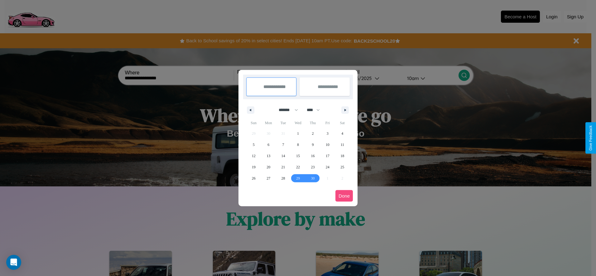 This screenshot has height=276, width=596. Describe the element at coordinates (313, 167) in the screenshot. I see `button: 23` at that location.